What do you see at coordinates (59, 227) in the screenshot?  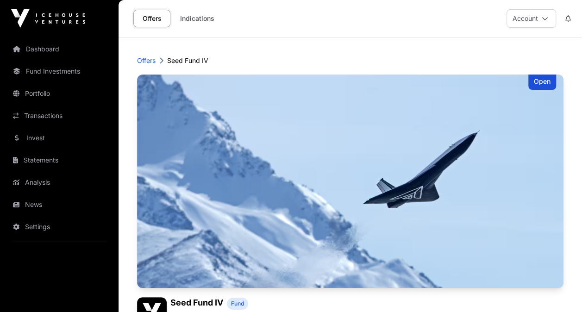 I see `a: Settings` at bounding box center [59, 227].